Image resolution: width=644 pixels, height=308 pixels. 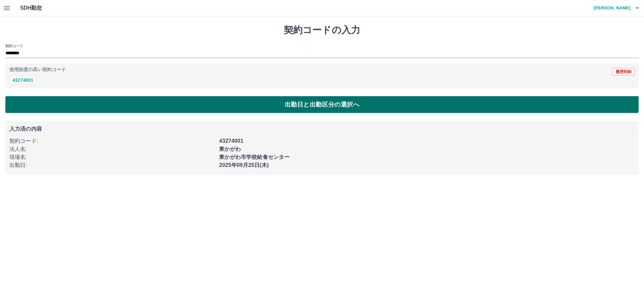 I want to click on p: 現場名 :, so click(x=112, y=157).